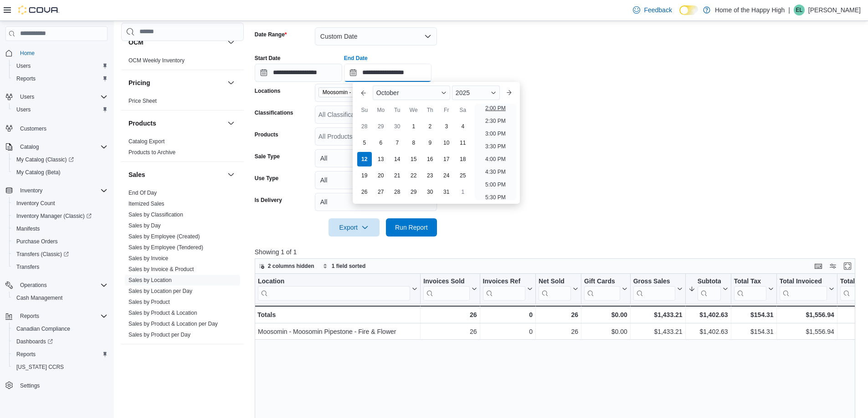 Image resolution: width=868 pixels, height=418 pixels. Describe the element at coordinates (397, 175) in the screenshot. I see `div: day-21` at that location.